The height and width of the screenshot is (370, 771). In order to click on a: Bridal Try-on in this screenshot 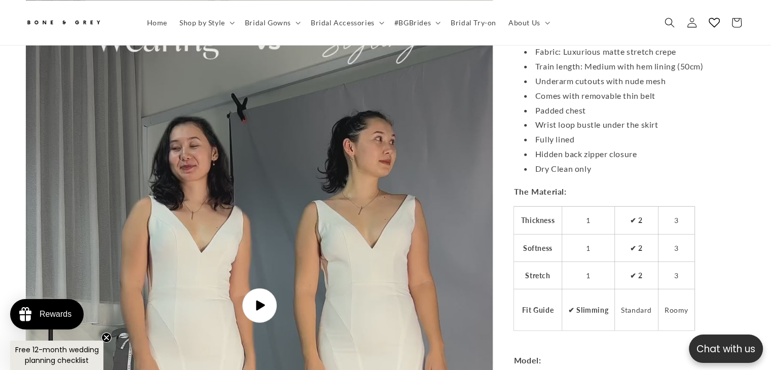, I will do `click(473, 22)`.